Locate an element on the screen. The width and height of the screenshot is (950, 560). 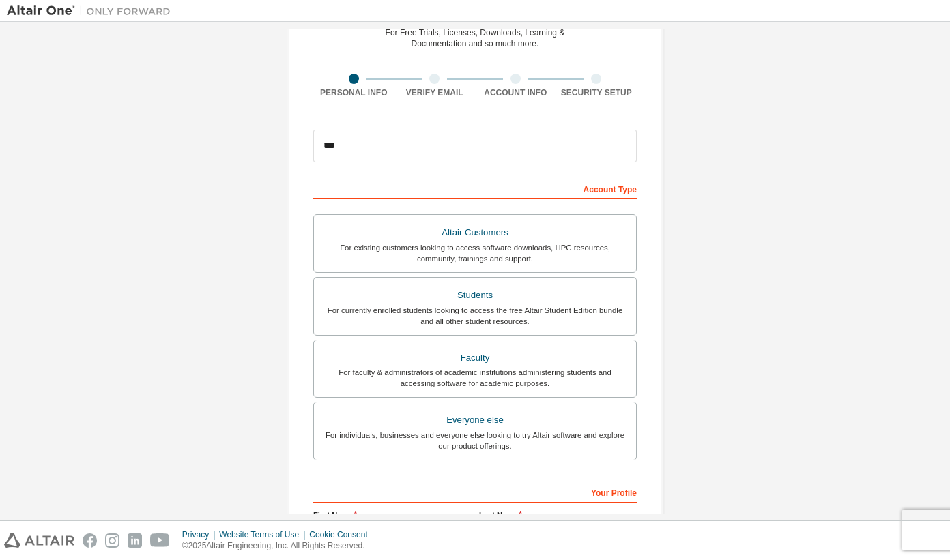
div: Website Terms of Use is located at coordinates (264, 535).